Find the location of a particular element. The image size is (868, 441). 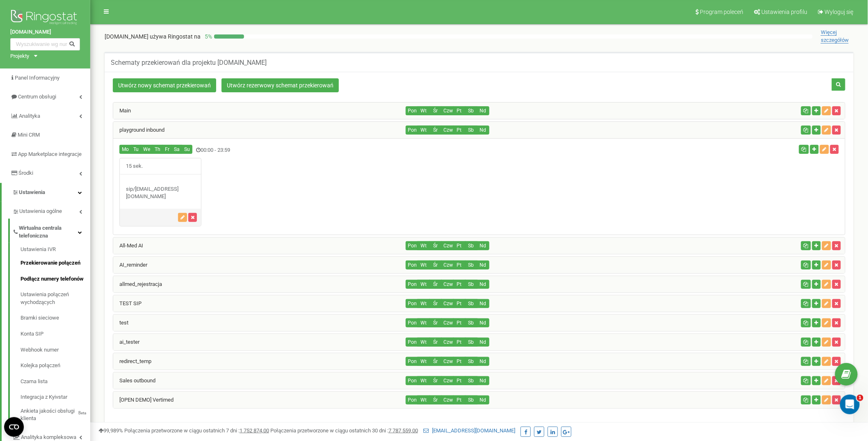

span: Środki is located at coordinates (26, 172).